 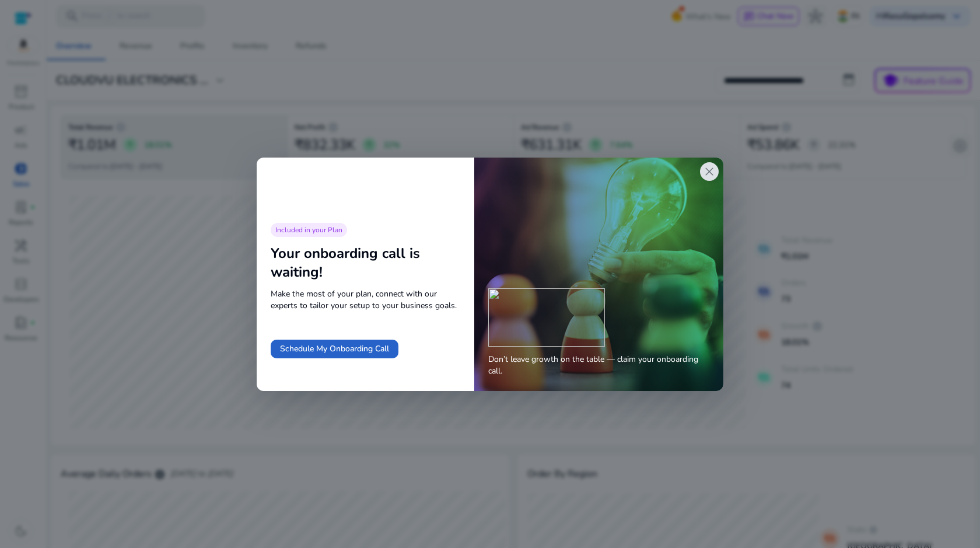 What do you see at coordinates (365, 263) in the screenshot?
I see `div: Your onboarding call is waiting!` at bounding box center [365, 263].